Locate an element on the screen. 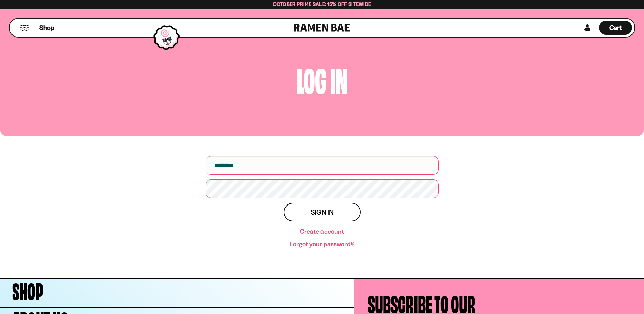 The width and height of the screenshot is (644, 314). span: Cart is located at coordinates (615, 27).